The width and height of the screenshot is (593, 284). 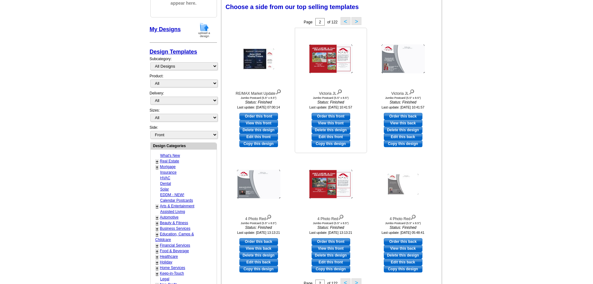 What do you see at coordinates (183, 116) in the screenshot?
I see `div: Sizes:` at bounding box center [183, 116].